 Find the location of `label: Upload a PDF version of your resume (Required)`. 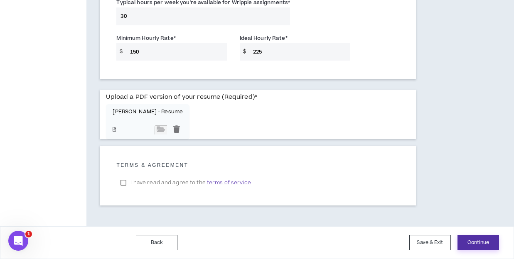

label: Upload a PDF version of your resume (Required) is located at coordinates (181, 97).